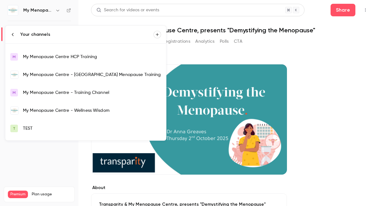  Describe the element at coordinates (92, 57) in the screenshot. I see `div: My Menopause Centre HCP Training` at that location.